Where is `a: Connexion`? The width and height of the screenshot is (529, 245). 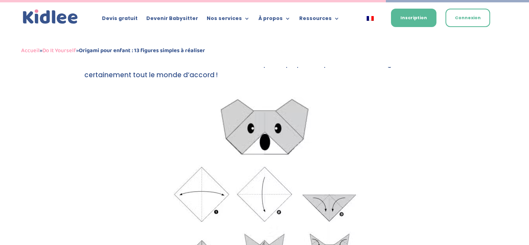
a: Connexion is located at coordinates (468, 18).